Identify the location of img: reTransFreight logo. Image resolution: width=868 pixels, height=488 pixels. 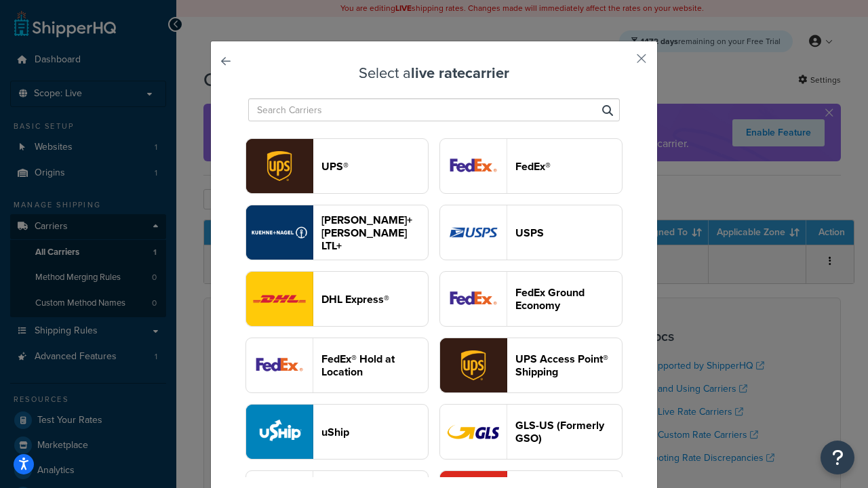
(279, 233).